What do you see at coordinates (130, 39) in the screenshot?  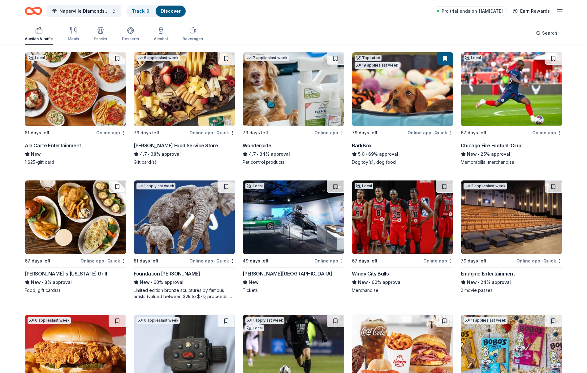 I see `div: Desserts` at bounding box center [130, 39].